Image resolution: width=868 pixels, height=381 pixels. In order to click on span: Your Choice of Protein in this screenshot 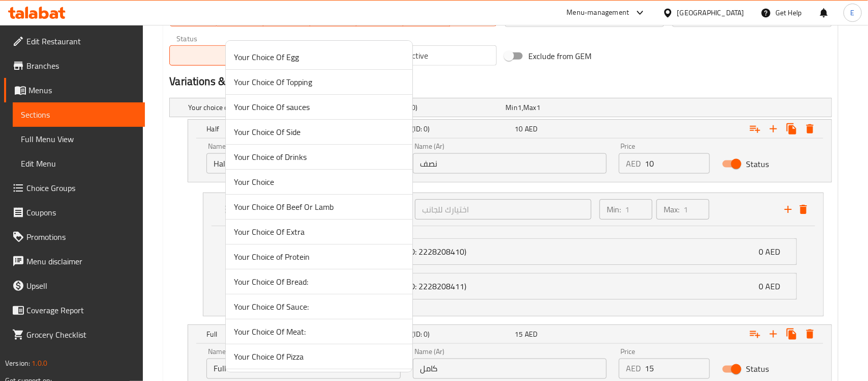, I will do `click(319, 256)`.